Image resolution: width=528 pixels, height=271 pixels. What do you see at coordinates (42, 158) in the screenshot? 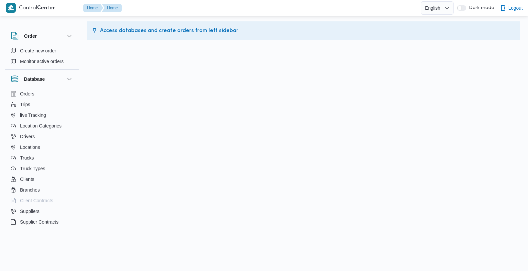
I see `button: Trucks` at bounding box center [42, 158].